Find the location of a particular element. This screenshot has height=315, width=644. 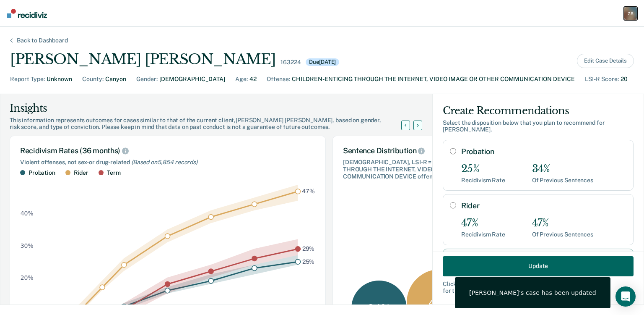

div: Recidivism Rates (36 months) is located at coordinates (168, 150).